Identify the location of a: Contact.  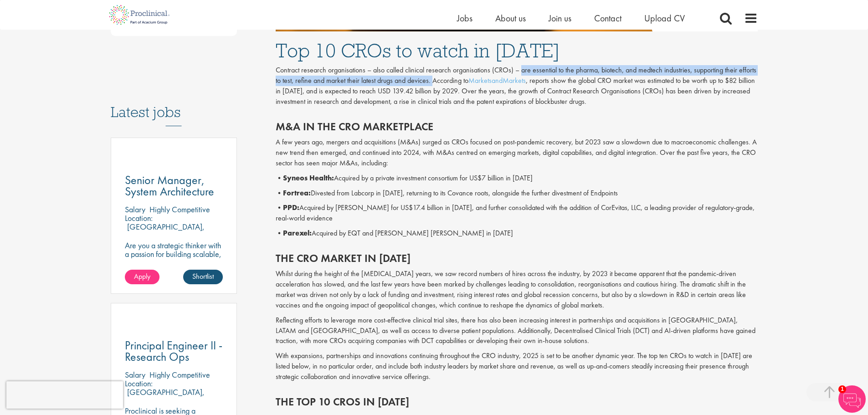
(608, 18).